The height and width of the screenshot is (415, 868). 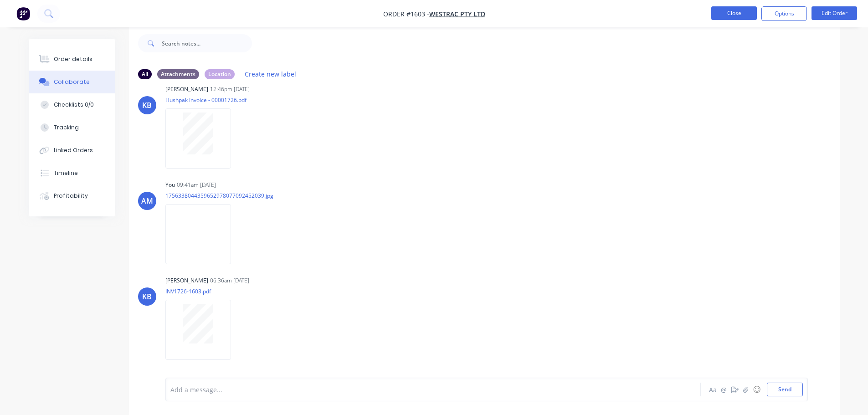 What do you see at coordinates (219, 195) in the screenshot?
I see `p: 1756338044359652978077092452039.jpg` at bounding box center [219, 195].